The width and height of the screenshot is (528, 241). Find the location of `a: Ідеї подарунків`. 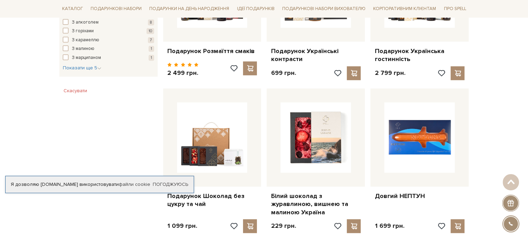

a: Ідеї подарунків is located at coordinates (256, 9).